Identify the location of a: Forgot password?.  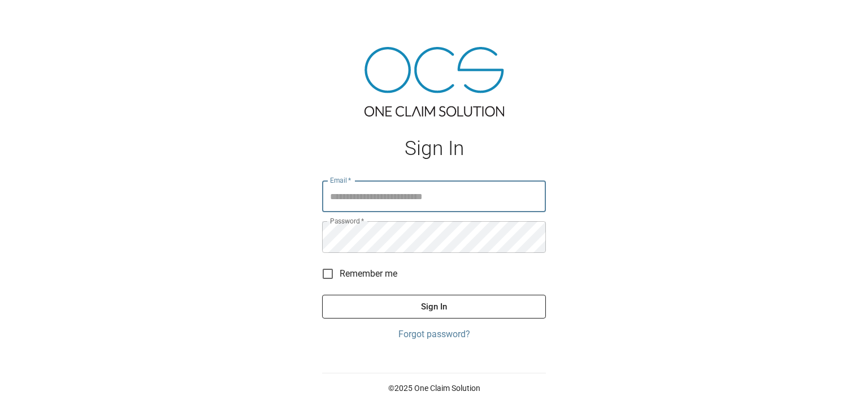
(434, 335).